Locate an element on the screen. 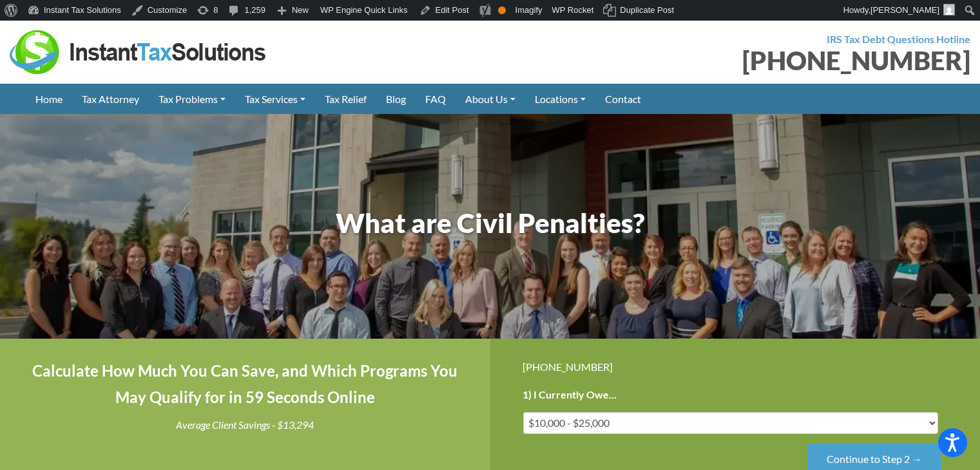 The width and height of the screenshot is (980, 470). a: Tax Problems is located at coordinates (192, 98).